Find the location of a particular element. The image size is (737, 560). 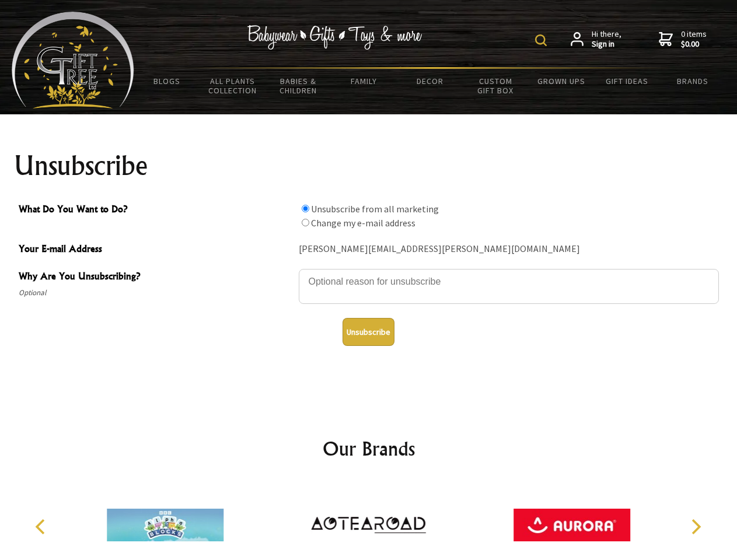

a: Custom Gift Box is located at coordinates (495, 86).